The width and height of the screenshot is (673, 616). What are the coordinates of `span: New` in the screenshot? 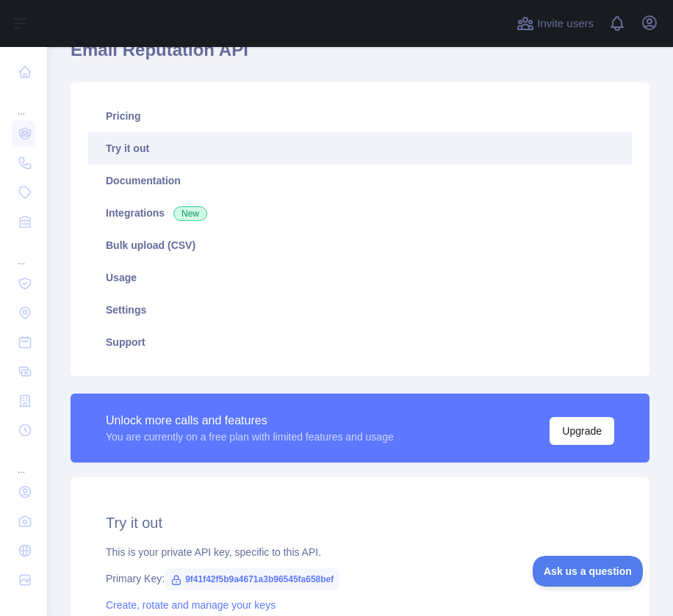 It's located at (191, 214).